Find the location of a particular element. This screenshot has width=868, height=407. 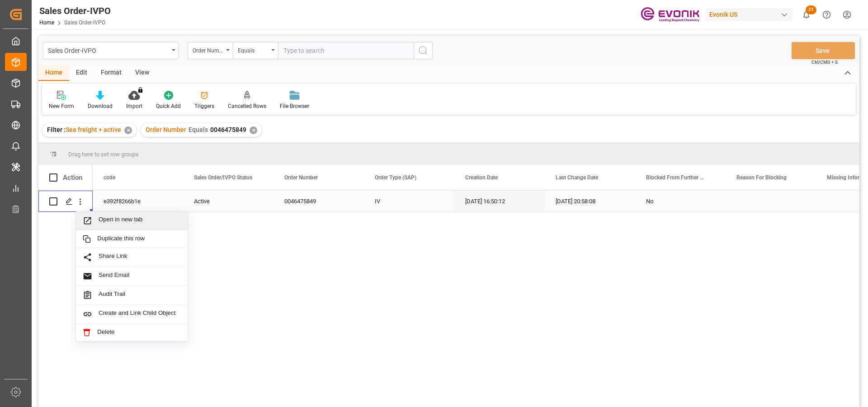

a: Home is located at coordinates (47, 22).